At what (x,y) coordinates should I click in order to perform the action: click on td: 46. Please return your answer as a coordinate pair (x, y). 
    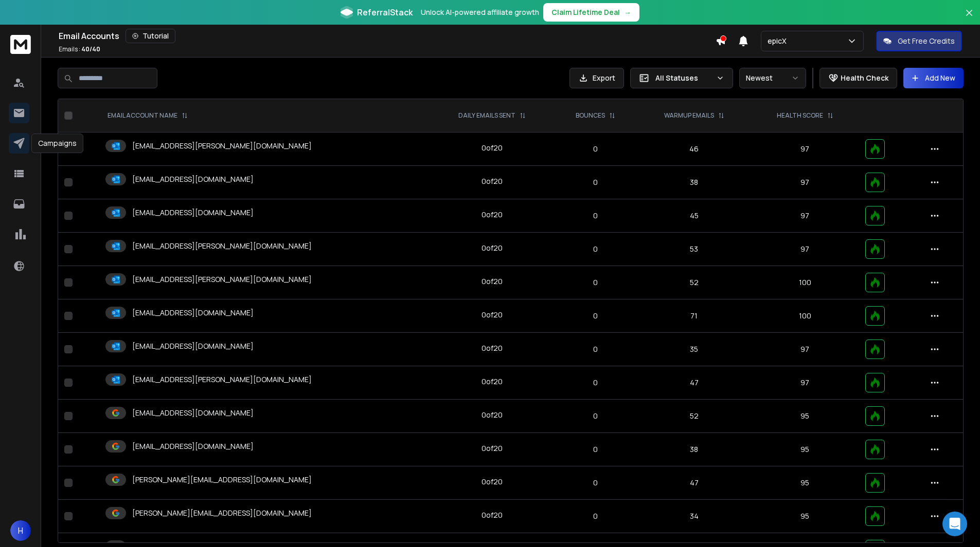
    Looking at the image, I should click on (694, 149).